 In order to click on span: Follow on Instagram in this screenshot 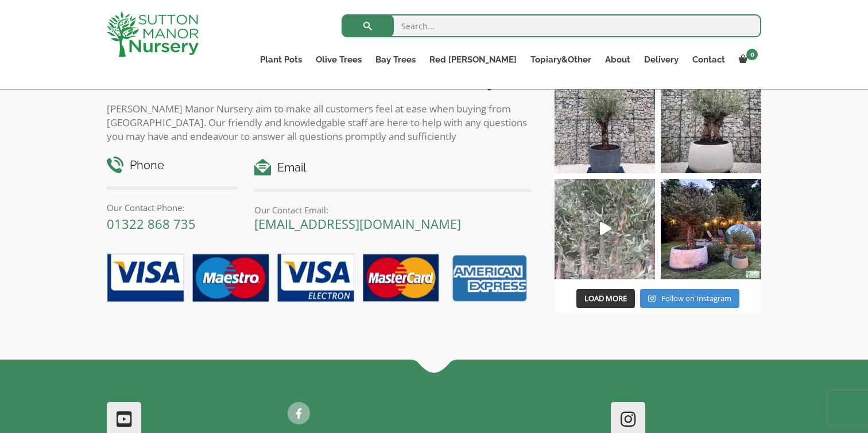, I will do `click(696, 298)`.